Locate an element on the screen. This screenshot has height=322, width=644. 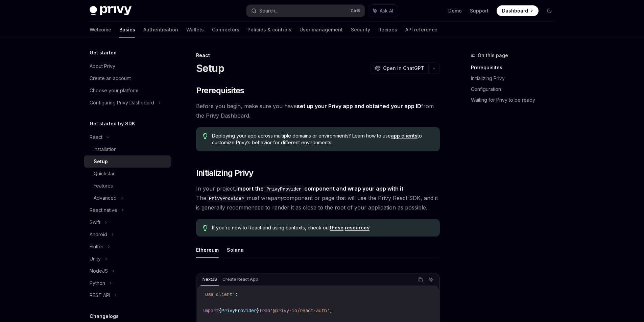
a: Dashboard is located at coordinates (518, 11).